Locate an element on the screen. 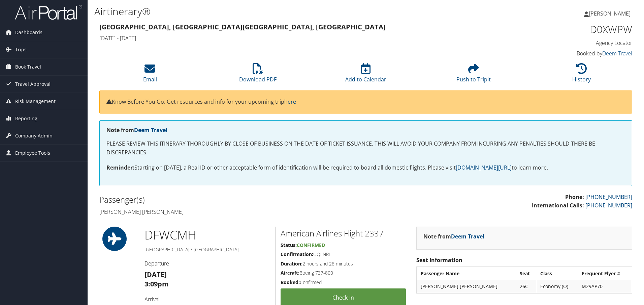 The width and height of the screenshot is (644, 305). strong: Booked: is located at coordinates (290, 281).